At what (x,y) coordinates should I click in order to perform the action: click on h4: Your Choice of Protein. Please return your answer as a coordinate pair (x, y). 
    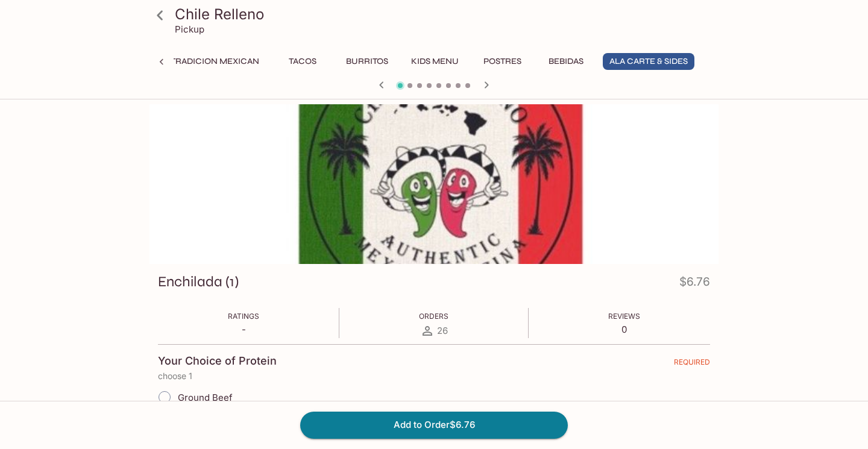
    Looking at the image, I should click on (217, 361).